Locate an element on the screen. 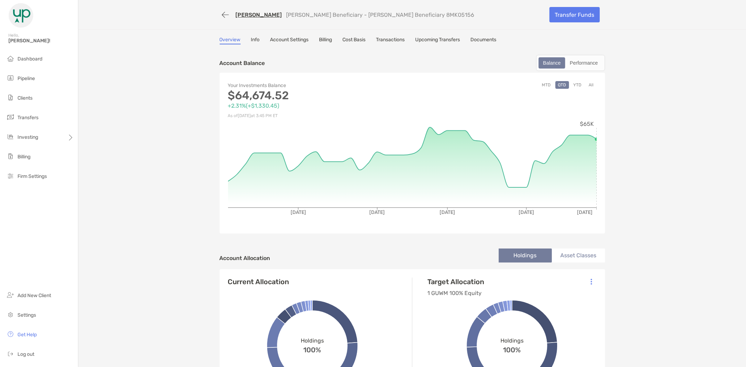 The height and width of the screenshot is (367, 746). span: Transfers is located at coordinates (28, 118).